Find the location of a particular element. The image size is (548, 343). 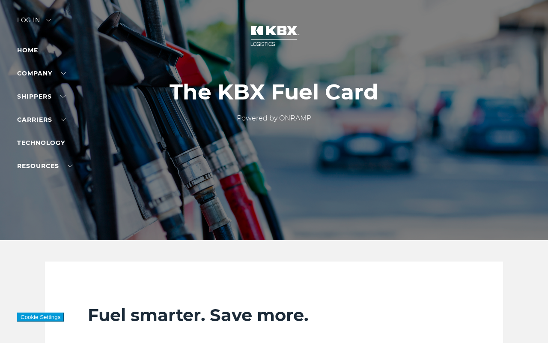

div: Chat Widget is located at coordinates (527, 322).